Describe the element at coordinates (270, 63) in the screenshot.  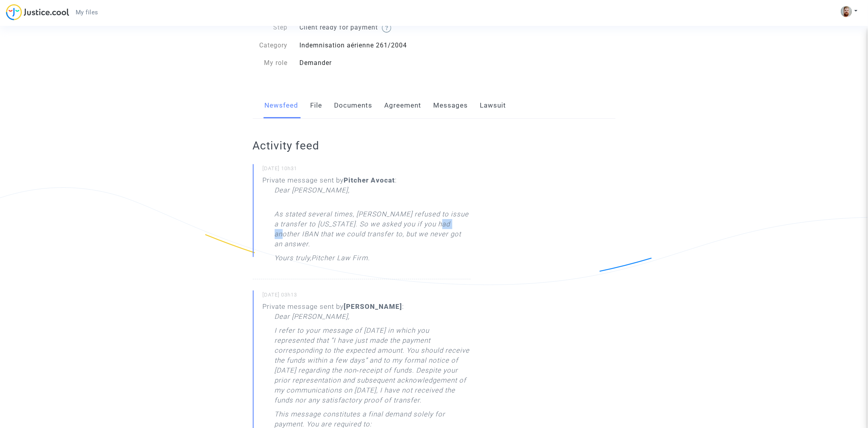
I see `div: My role` at that location.